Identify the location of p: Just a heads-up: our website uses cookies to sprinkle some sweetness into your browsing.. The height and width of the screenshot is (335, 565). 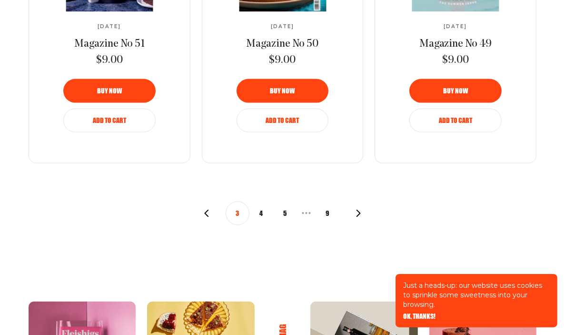
(477, 295).